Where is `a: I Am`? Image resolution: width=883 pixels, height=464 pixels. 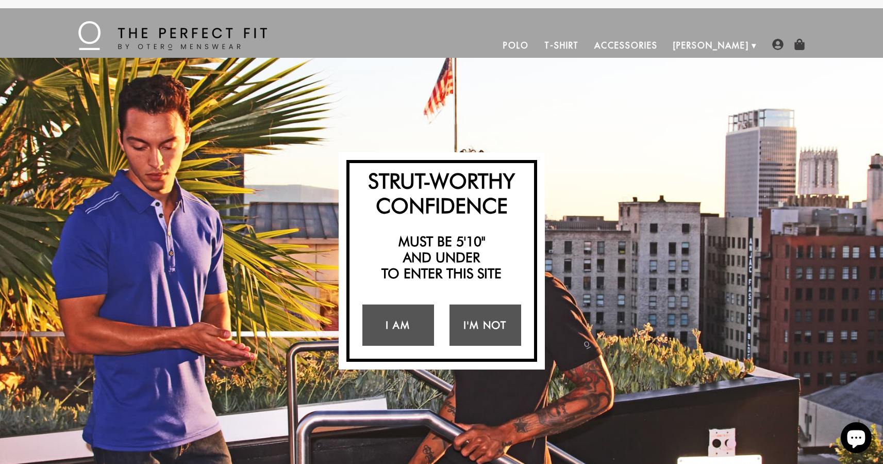
a: I Am is located at coordinates (398, 325).